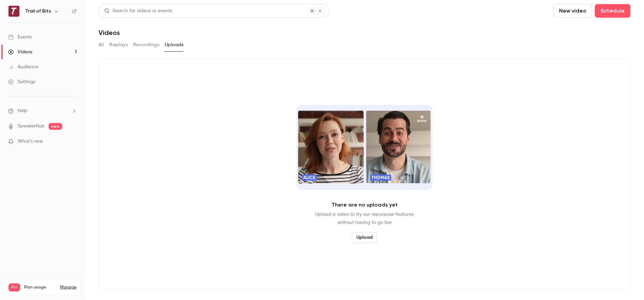  What do you see at coordinates (364, 205) in the screenshot?
I see `p: There are no uploads yet` at bounding box center [364, 205].